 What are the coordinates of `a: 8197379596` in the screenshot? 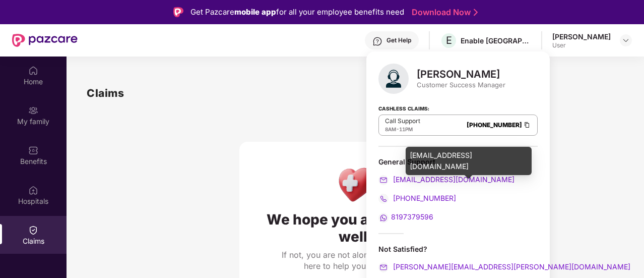 It's located at (406, 217).